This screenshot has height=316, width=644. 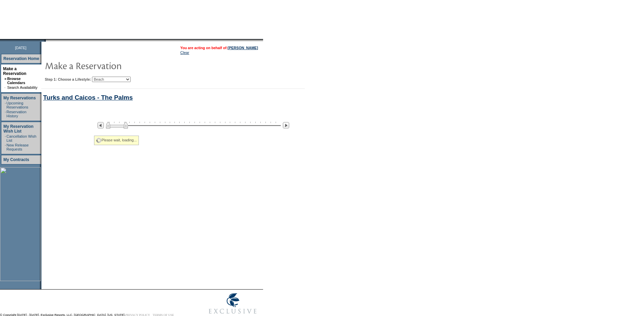 I want to click on a: Make a Reservation, so click(x=14, y=71).